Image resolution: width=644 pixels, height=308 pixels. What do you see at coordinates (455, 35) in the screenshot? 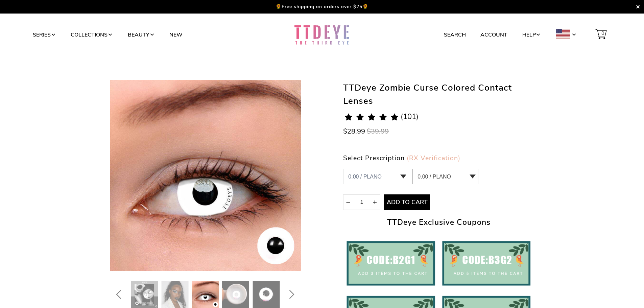
I see `a: Search` at bounding box center [455, 35].